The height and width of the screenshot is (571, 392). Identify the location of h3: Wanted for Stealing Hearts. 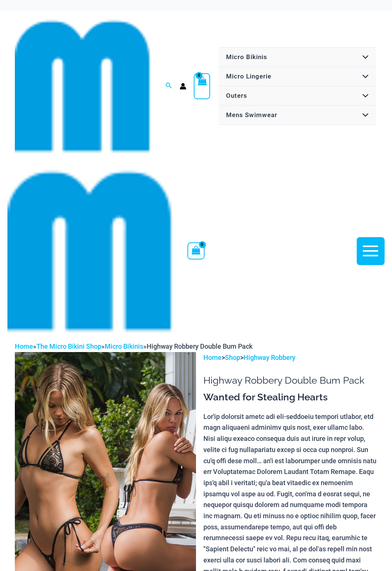
(290, 397).